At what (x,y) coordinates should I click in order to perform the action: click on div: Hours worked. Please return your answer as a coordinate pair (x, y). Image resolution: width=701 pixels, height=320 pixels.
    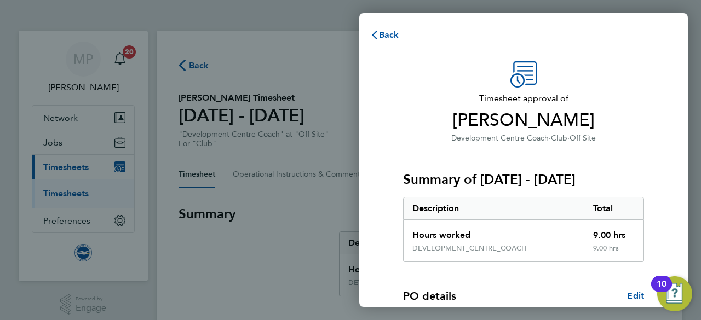
    Looking at the image, I should click on (493, 232).